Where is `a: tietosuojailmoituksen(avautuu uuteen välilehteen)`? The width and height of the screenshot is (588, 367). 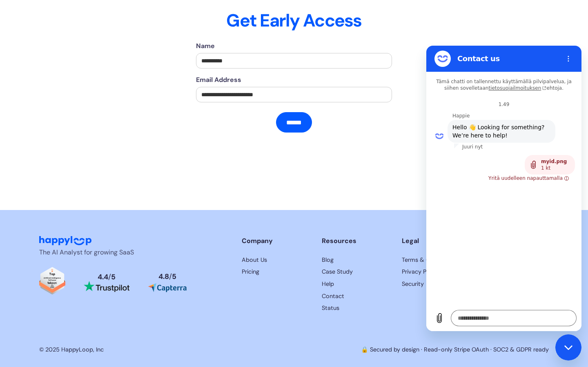
a: tietosuojailmoituksen(avautuu uuteen välilehteen) is located at coordinates (91, 42).